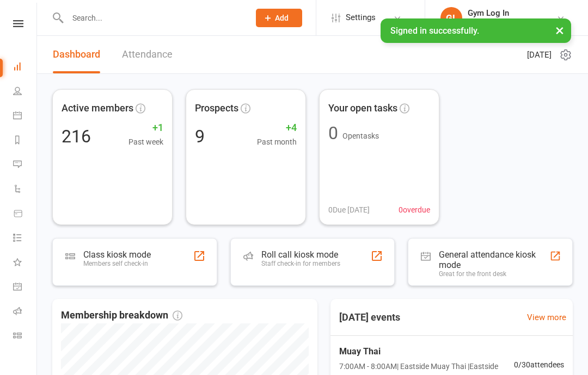 This screenshot has width=588, height=375. I want to click on div: Eastside Muay Thai, so click(500, 23).